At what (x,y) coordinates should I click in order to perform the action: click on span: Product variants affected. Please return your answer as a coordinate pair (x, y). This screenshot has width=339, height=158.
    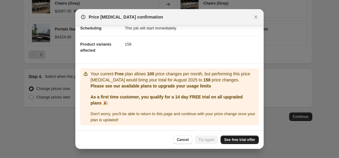
    Looking at the image, I should click on (96, 47).